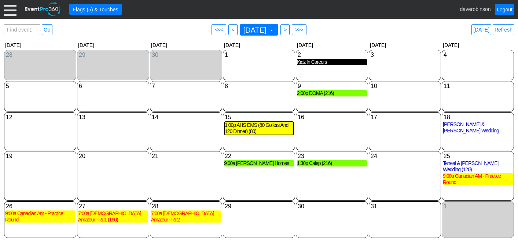 The width and height of the screenshot is (518, 242). I want to click on div: 1:00p AHS EMS (80 Golfers And 120 Dinner) (80), so click(259, 128).